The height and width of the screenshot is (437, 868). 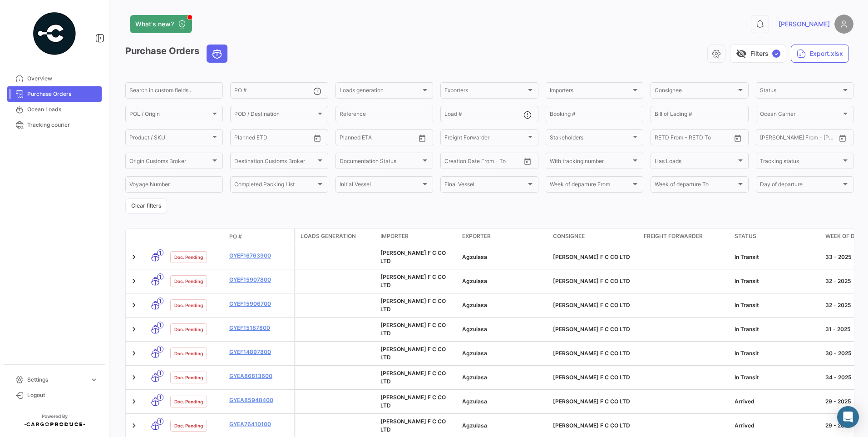 I want to click on a: Ocean Loads, so click(x=55, y=109).